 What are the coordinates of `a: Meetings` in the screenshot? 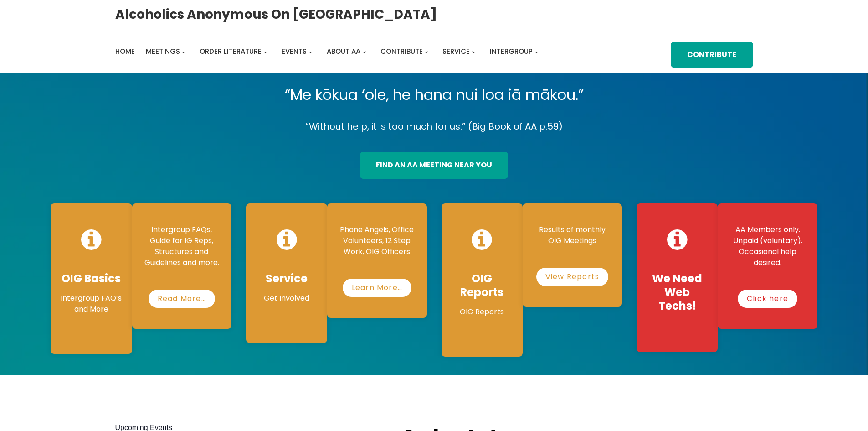 It's located at (162, 51).